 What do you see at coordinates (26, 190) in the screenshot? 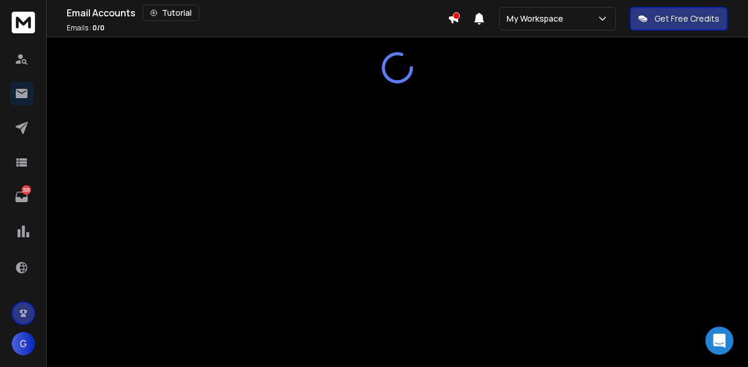
I see `p: 326` at bounding box center [26, 190].